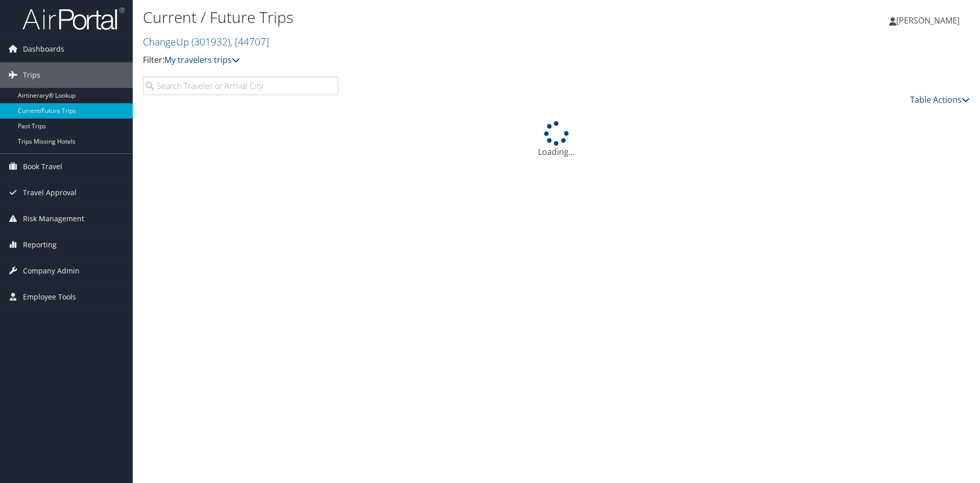 The image size is (980, 483). I want to click on a: My travelers trips, so click(202, 60).